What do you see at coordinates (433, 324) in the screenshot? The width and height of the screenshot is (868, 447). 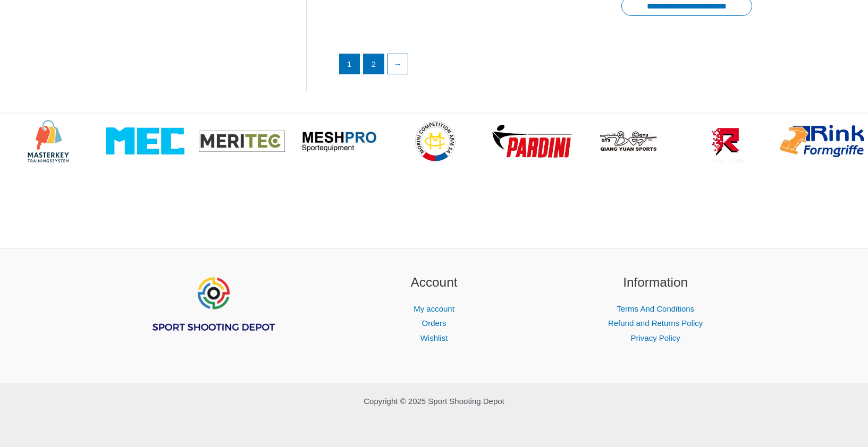 I see `nav: Account` at bounding box center [433, 324].